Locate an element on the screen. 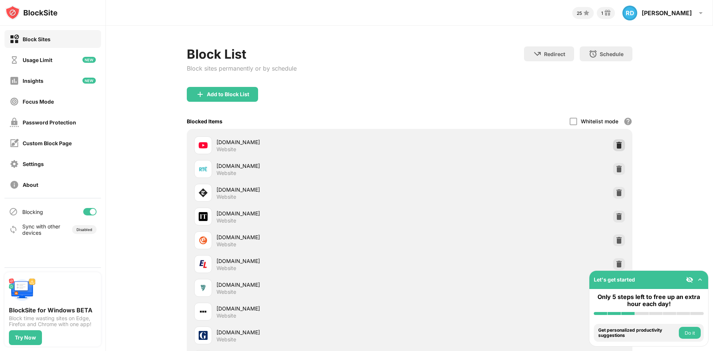  div: 25 is located at coordinates (580, 13).